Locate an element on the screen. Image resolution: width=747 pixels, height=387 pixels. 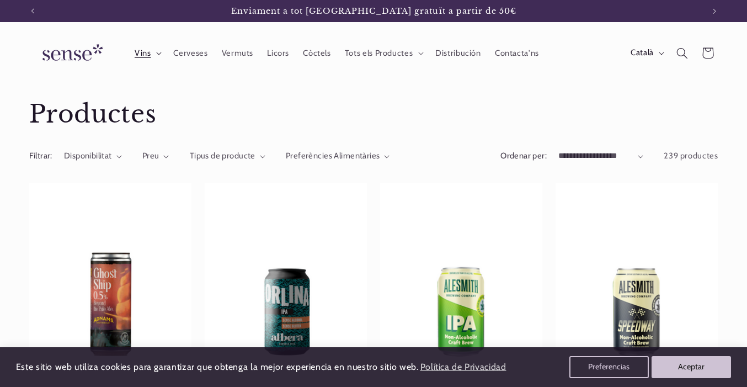
span: Este sitio web utiliza cookies para garantizar que obtenga la mejor experiencia en nuestro sitio ... is located at coordinates (217, 366).